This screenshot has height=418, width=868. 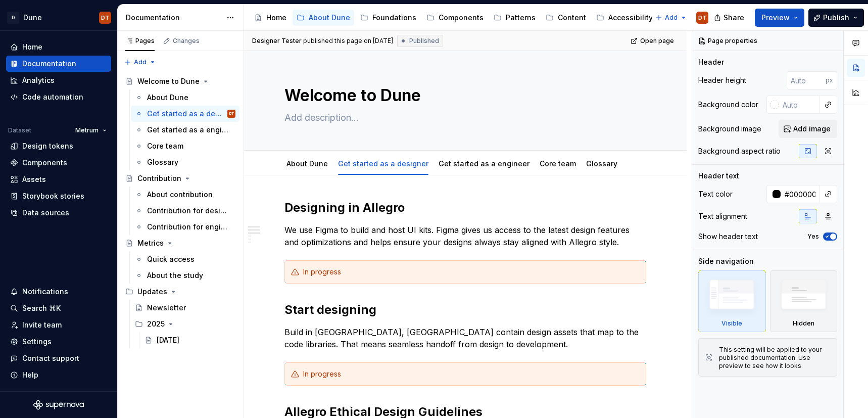 I want to click on button: Contact support, so click(x=59, y=359).